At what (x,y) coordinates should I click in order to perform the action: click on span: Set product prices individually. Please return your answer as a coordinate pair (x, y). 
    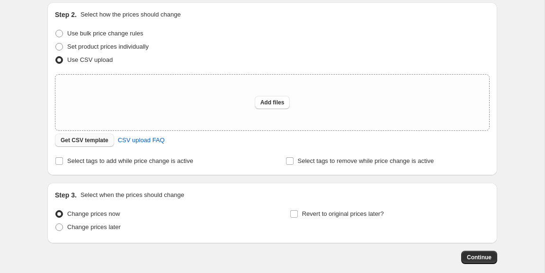
    Looking at the image, I should click on (108, 46).